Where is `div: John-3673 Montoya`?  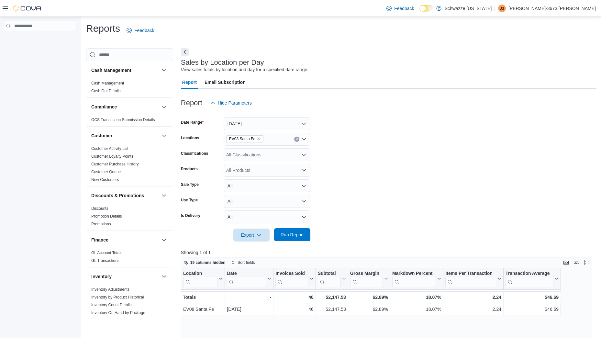 div: John-3673 Montoya is located at coordinates (502, 8).